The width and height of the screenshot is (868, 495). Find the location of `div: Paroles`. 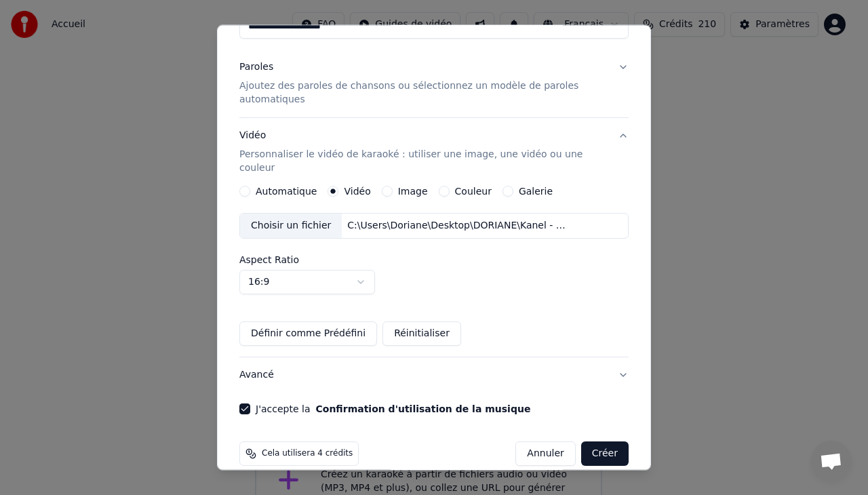

div: Paroles is located at coordinates (256, 67).